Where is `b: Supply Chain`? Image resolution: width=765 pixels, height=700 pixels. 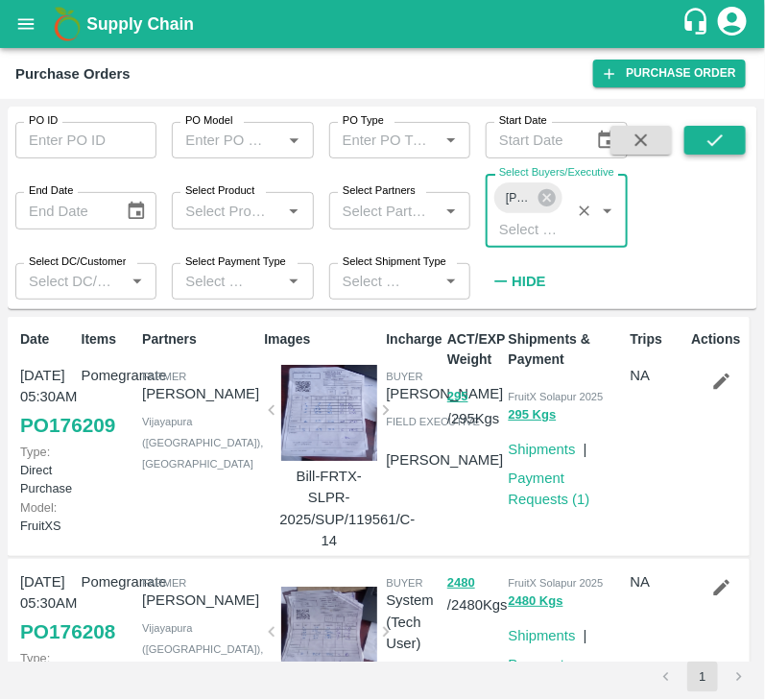 b: Supply Chain is located at coordinates (140, 24).